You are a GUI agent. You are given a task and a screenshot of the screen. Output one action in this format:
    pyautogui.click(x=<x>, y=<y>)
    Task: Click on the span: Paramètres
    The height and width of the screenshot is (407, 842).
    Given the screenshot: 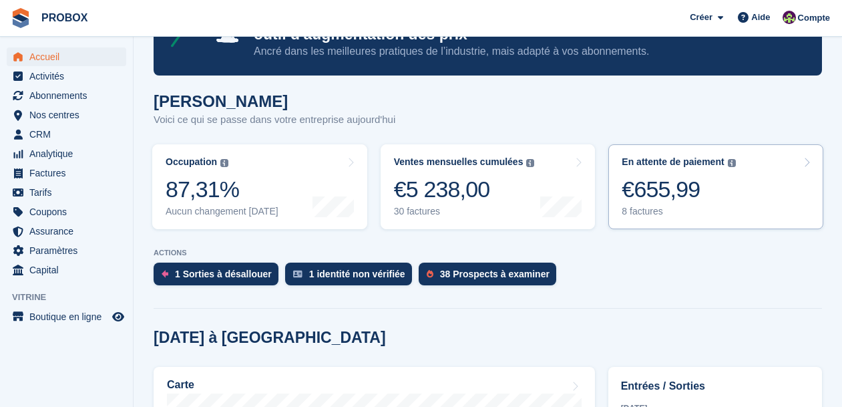 What is the action you would take?
    pyautogui.click(x=69, y=251)
    